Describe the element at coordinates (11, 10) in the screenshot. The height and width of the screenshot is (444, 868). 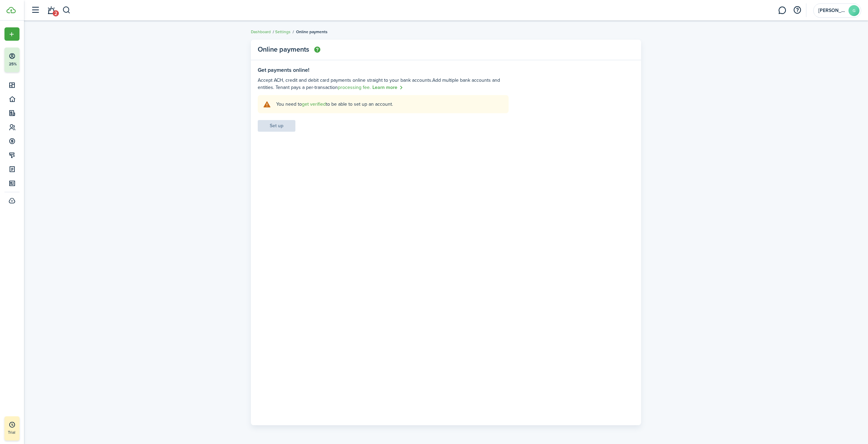
I see `img: TenantCloud` at that location.